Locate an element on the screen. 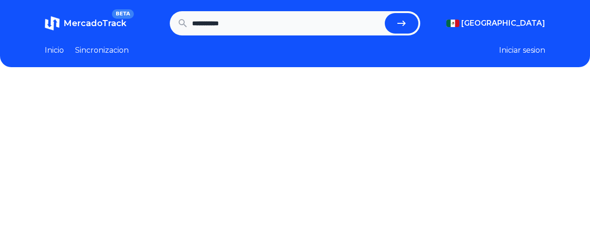 This screenshot has width=590, height=250. a: MercadoTrackBETA is located at coordinates (85, 23).